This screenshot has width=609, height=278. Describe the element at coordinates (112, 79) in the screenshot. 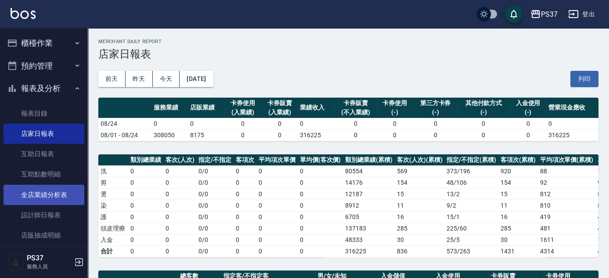

I see `button: 前天` at that location.